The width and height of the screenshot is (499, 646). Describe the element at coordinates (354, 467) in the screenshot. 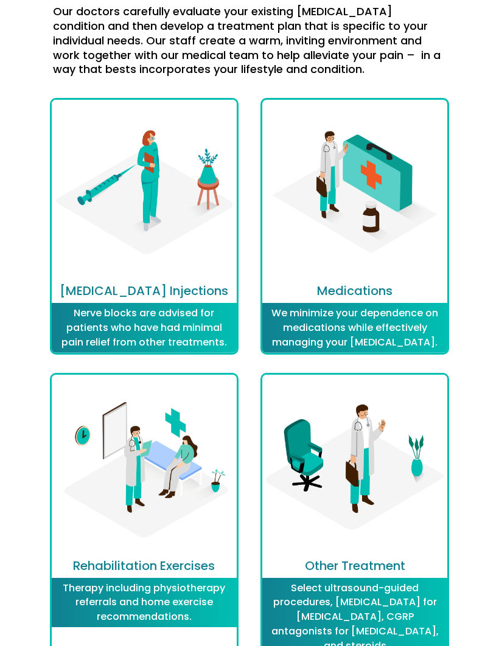

I see `img: Ultrasound-Guided procedures, Botox & CGRP Antagonists for Migraines, Steroids Vireo Pain Clinic ...` at that location.